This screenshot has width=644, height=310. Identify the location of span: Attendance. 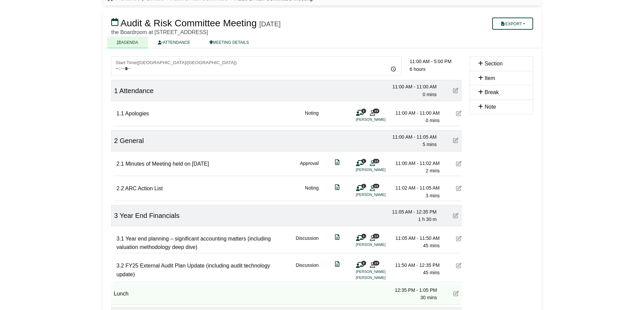
(136, 91).